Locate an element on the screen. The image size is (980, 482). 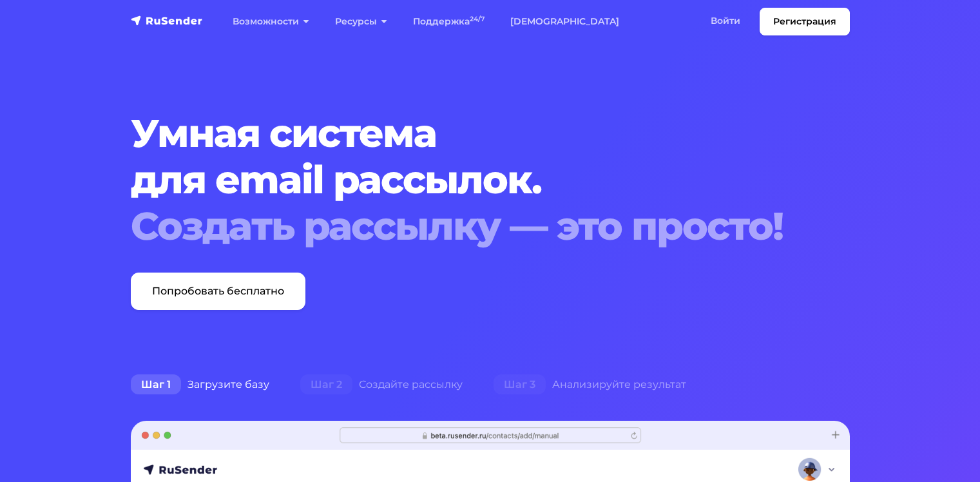
span: Шаг 1 is located at coordinates (156, 384).